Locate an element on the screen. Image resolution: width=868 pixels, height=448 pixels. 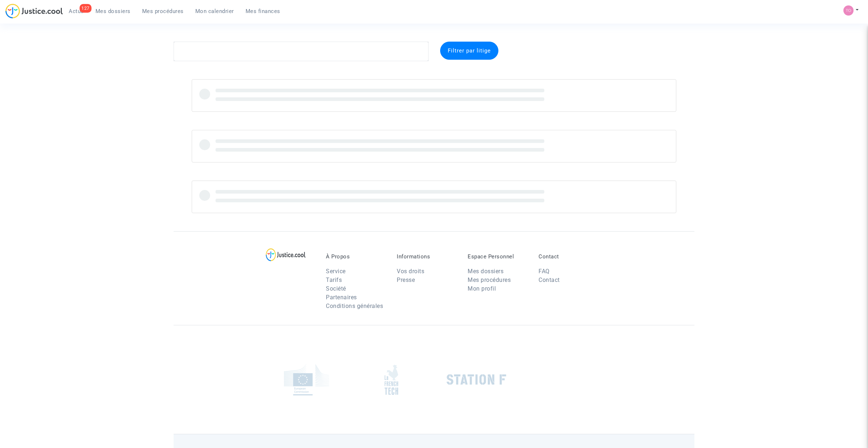
img: europe_commision.png is located at coordinates (306, 380).